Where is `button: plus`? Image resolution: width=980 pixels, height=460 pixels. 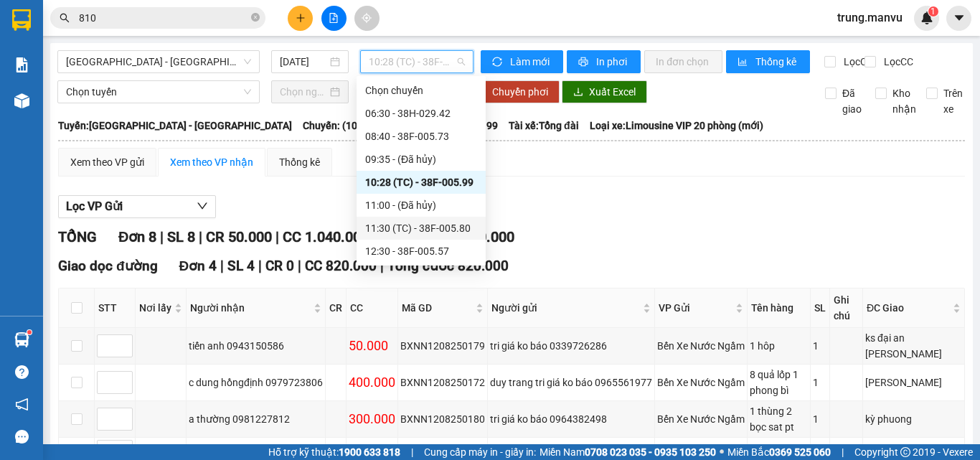
button: plus is located at coordinates (300, 18).